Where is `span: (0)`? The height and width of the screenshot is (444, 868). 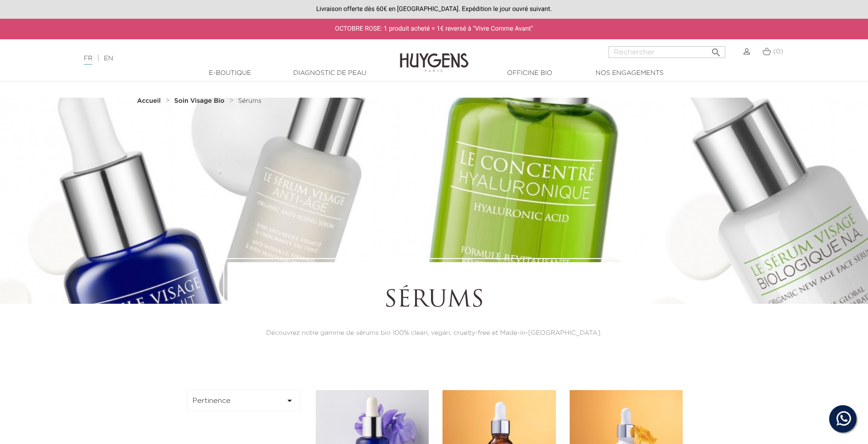 span: (0) is located at coordinates (778, 52).